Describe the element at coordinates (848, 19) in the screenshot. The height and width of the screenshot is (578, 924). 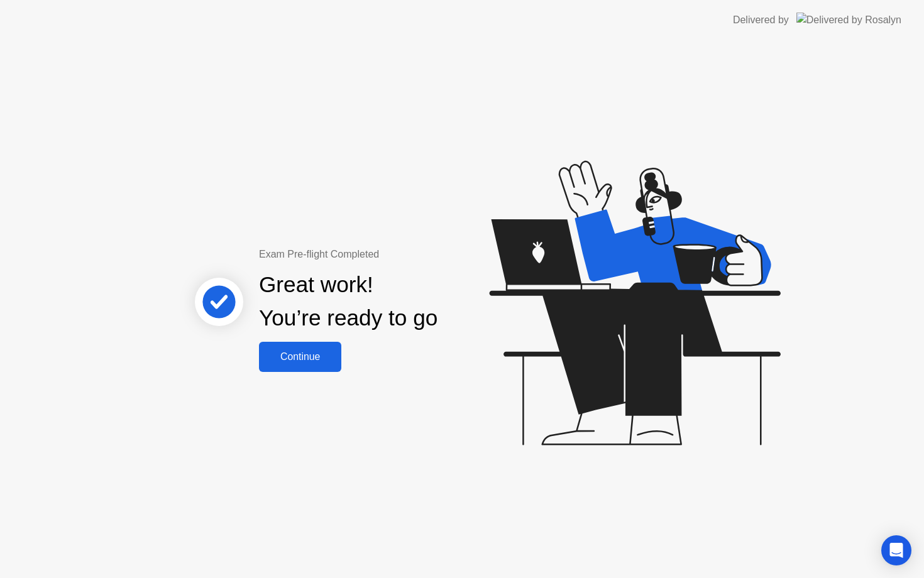
I see `img: Delivered by Rosalyn` at that location.